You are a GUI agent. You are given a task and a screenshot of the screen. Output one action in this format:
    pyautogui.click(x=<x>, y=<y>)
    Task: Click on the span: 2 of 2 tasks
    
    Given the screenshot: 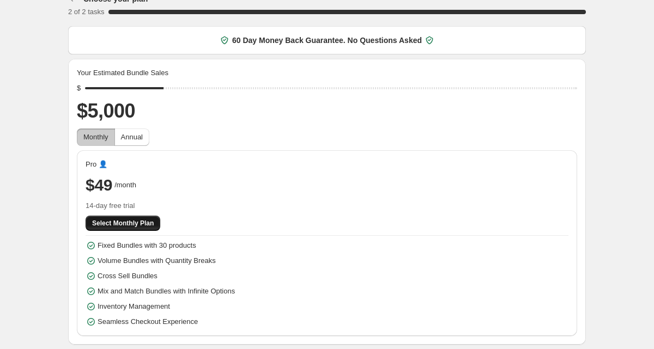 What is the action you would take?
    pyautogui.click(x=86, y=11)
    